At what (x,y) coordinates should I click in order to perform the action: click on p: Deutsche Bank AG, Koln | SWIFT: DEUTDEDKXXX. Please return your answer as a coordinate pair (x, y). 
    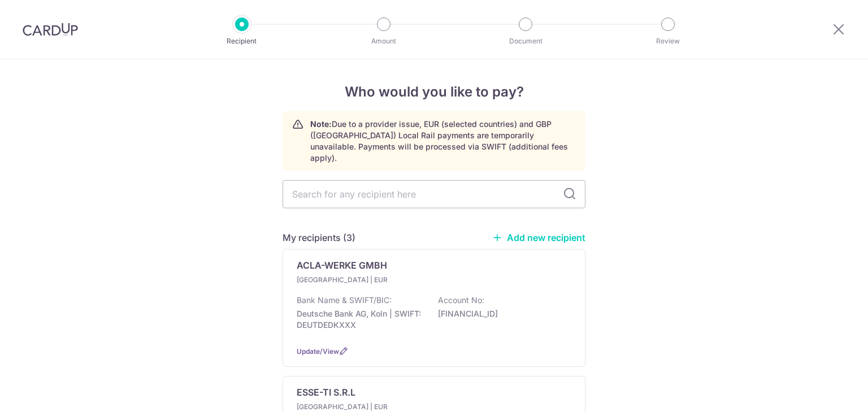
    Looking at the image, I should click on (360, 319).